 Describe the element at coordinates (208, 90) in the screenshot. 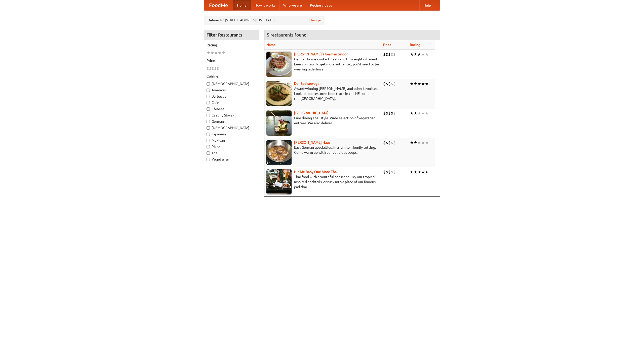

I see `input: American` at that location.